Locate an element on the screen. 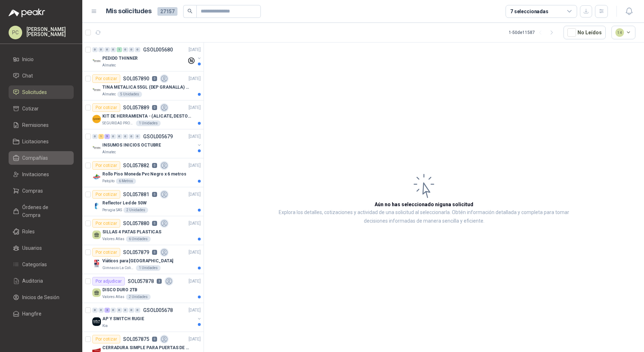 This screenshot has height=352, width=644. a: Chat is located at coordinates (41, 76).